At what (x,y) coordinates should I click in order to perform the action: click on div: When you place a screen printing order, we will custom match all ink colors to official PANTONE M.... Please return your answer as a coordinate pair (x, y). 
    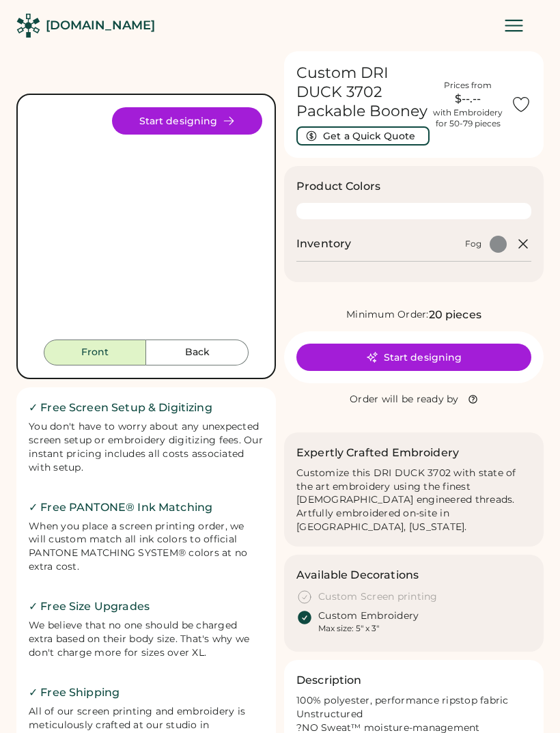
    Looking at the image, I should click on (146, 547).